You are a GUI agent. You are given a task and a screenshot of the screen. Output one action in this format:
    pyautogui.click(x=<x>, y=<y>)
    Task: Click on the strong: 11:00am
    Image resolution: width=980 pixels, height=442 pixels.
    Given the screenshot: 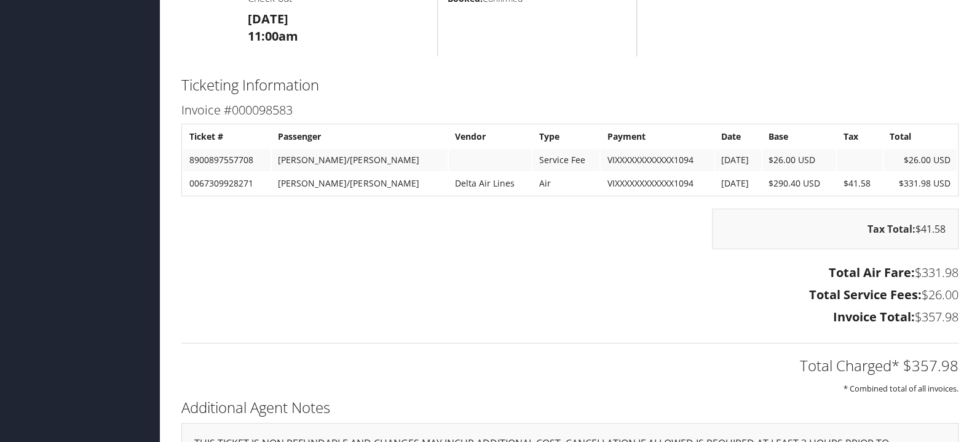 What is the action you would take?
    pyautogui.click(x=273, y=36)
    